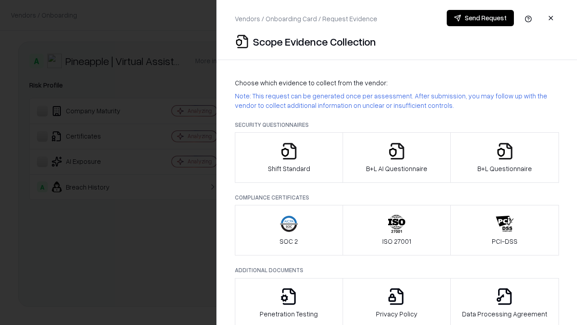  I want to click on p: PCI-DSS, so click(504, 241).